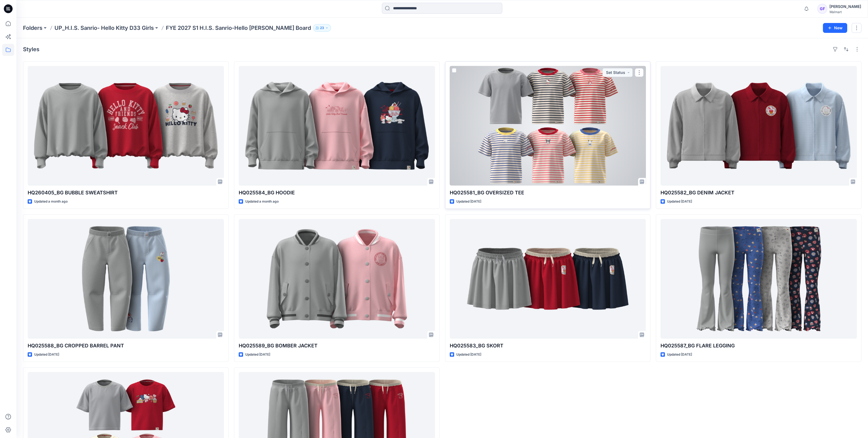 The image size is (868, 438). I want to click on div: GF, so click(822, 9).